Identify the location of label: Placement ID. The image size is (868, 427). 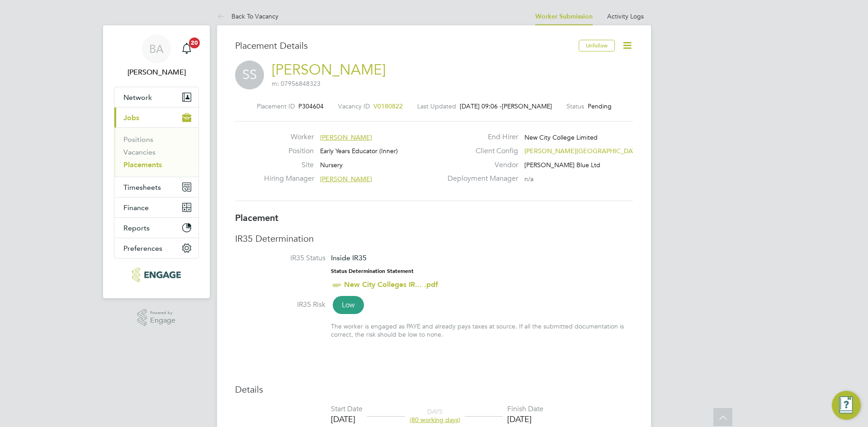
(276, 106).